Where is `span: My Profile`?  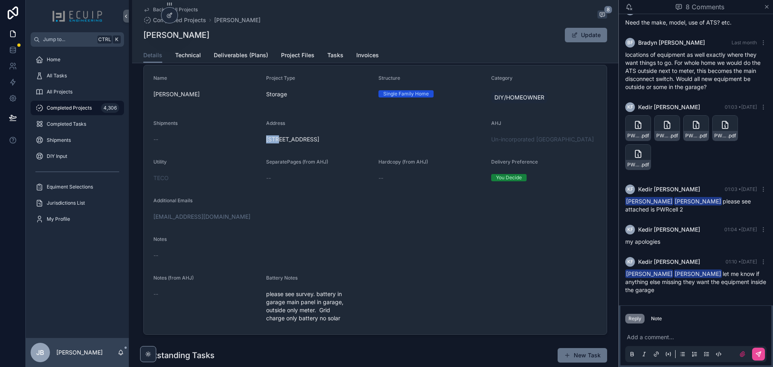 span: My Profile is located at coordinates (58, 219).